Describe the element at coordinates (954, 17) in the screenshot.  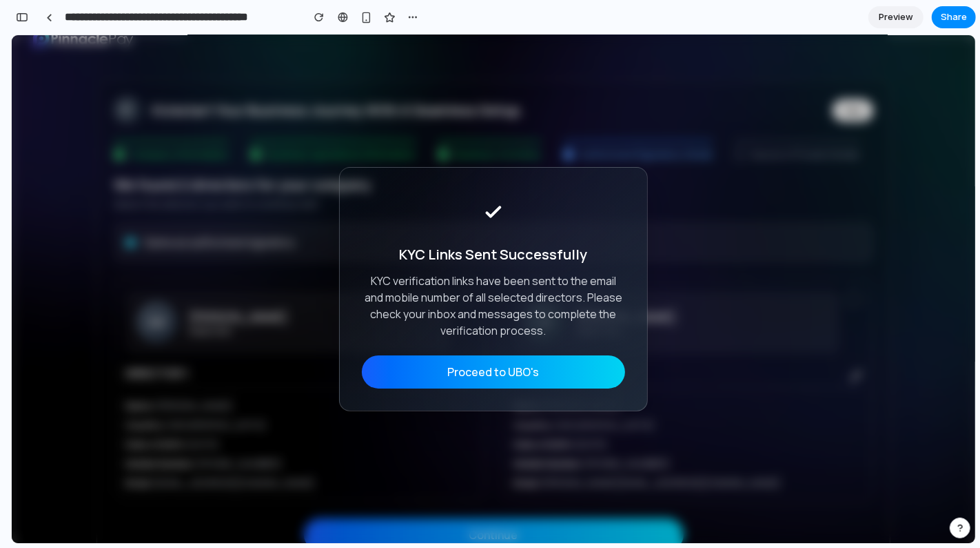
I see `span: Share` at that location.